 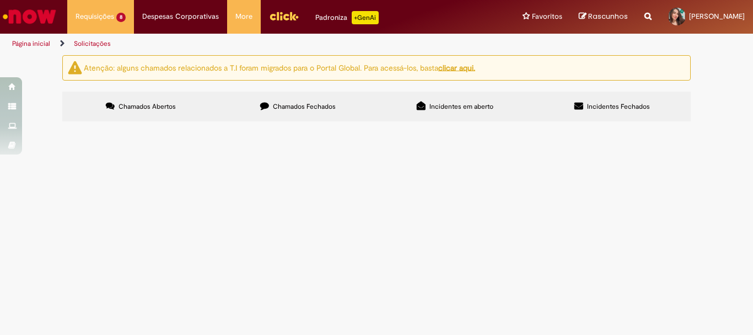 What do you see at coordinates (461, 106) in the screenshot?
I see `span: Incidentes em aberto` at bounding box center [461, 106].